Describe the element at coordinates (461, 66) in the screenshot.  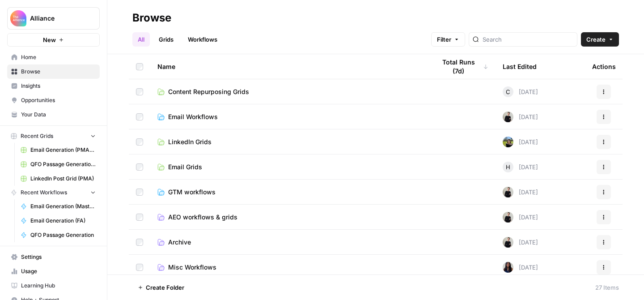
I see `div: Total Runs (7d)` at that location.